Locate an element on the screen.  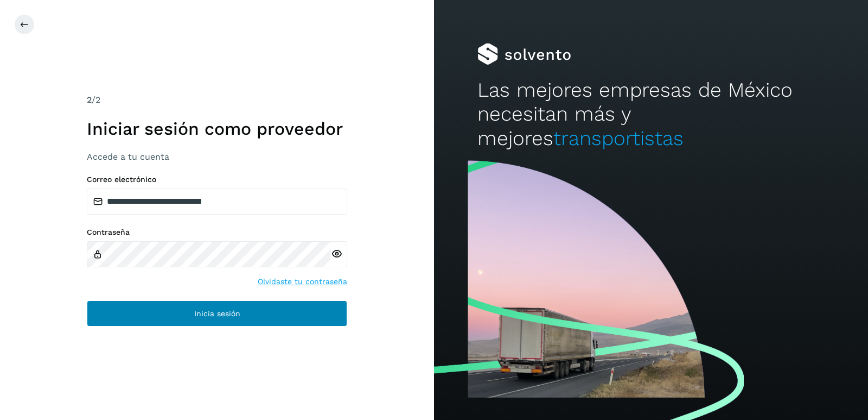
h2: Las mejores empresas de México necesitan más y mejores is located at coordinates (651, 114).